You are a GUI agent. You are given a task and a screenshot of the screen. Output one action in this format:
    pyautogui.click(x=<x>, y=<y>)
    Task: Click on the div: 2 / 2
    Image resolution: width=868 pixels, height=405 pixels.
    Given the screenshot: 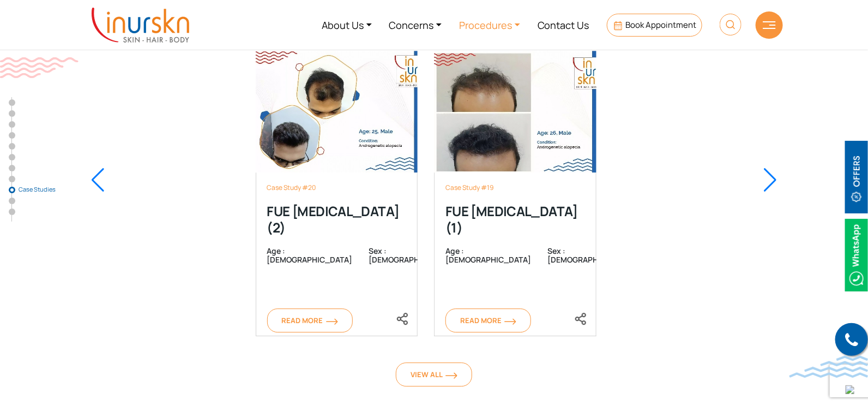 What is the action you would take?
    pyautogui.click(x=516, y=179)
    